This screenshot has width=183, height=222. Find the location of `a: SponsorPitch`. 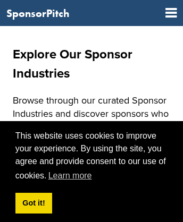

a: SponsorPitch is located at coordinates (38, 13).